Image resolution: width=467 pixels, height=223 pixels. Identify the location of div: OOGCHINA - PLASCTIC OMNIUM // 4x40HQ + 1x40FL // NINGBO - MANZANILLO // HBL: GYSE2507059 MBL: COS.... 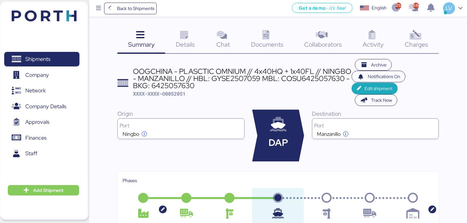
(242, 79).